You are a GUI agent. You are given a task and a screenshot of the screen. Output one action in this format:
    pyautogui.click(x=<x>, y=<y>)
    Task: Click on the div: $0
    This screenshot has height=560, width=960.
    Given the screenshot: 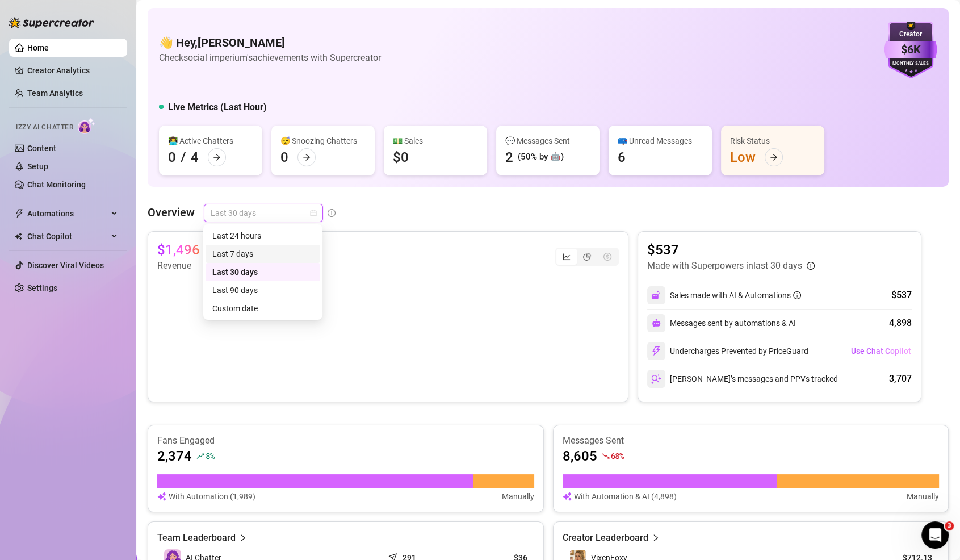 What is the action you would take?
    pyautogui.click(x=401, y=158)
    